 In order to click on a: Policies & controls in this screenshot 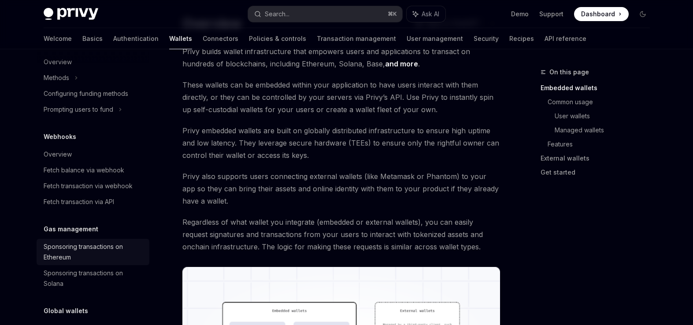, I will do `click(277, 39)`.